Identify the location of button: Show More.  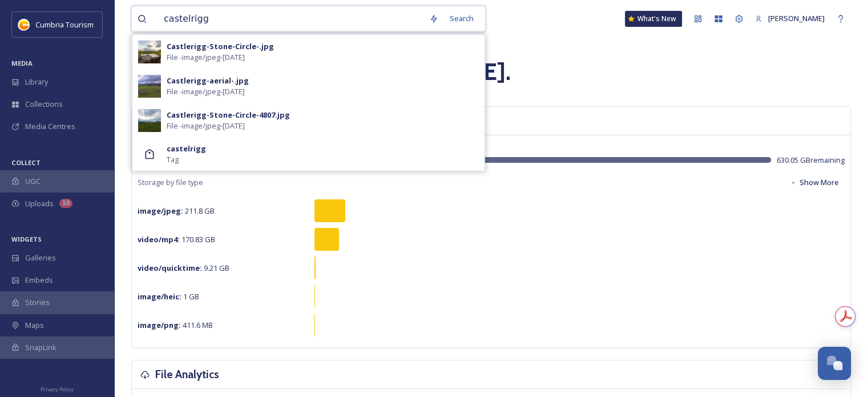
(814, 182).